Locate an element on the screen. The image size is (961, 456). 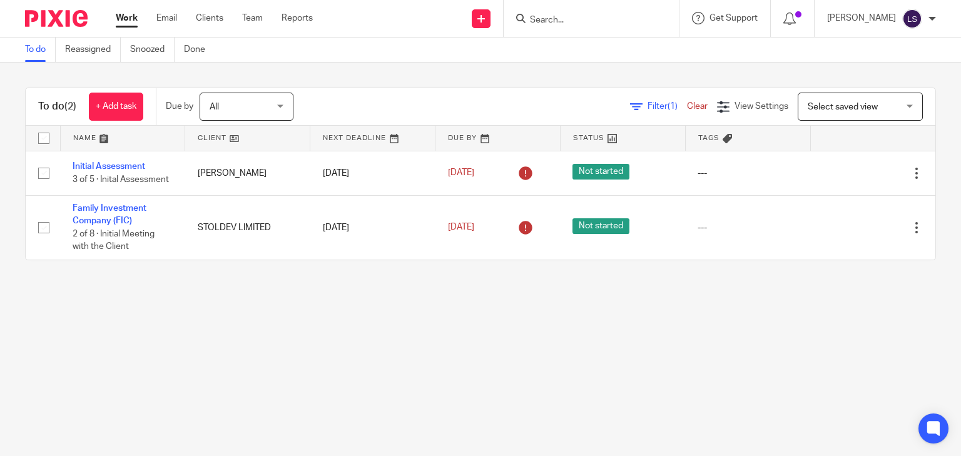
input: Search is located at coordinates (585, 21).